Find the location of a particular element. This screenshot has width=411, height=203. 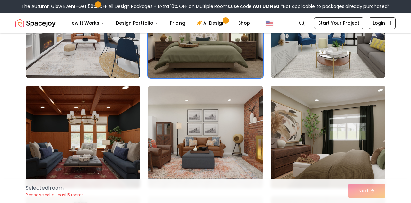

img: United States is located at coordinates (269, 23).